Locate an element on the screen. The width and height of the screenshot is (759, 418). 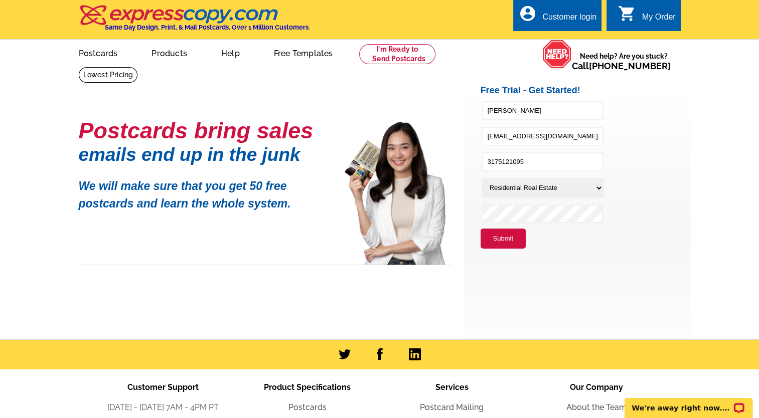
a: account_circle Customer login is located at coordinates (557, 17).